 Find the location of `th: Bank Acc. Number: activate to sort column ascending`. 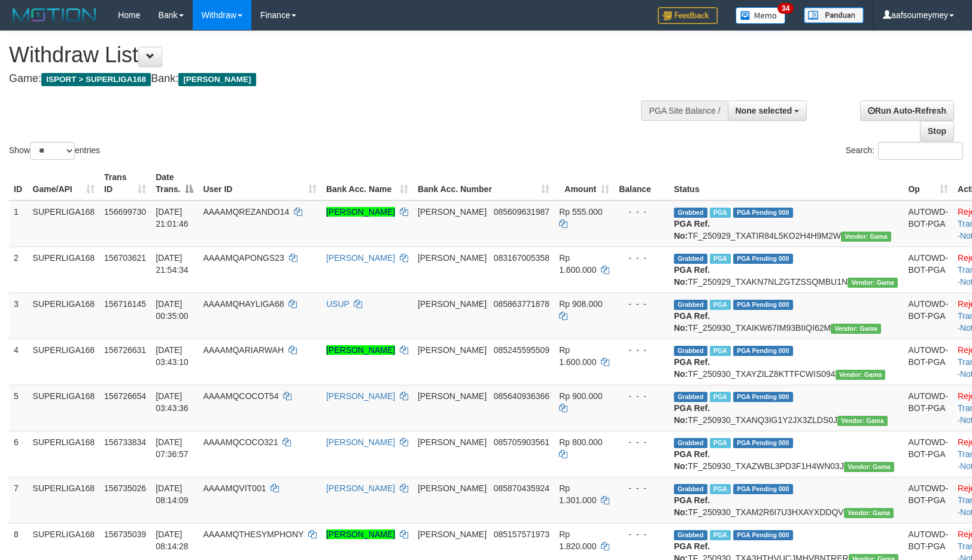

th: Bank Acc. Number: activate to sort column ascending is located at coordinates (484, 183).